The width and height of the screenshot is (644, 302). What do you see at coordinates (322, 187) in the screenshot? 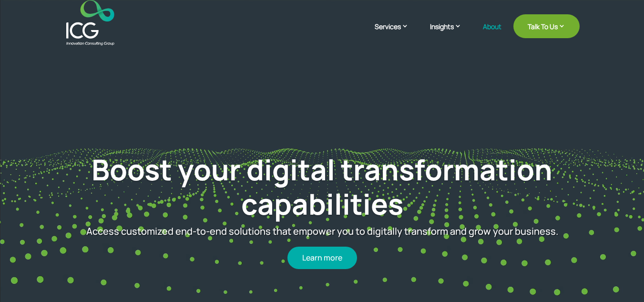
I see `a: Boost your digital transformation capabilities` at bounding box center [322, 187].